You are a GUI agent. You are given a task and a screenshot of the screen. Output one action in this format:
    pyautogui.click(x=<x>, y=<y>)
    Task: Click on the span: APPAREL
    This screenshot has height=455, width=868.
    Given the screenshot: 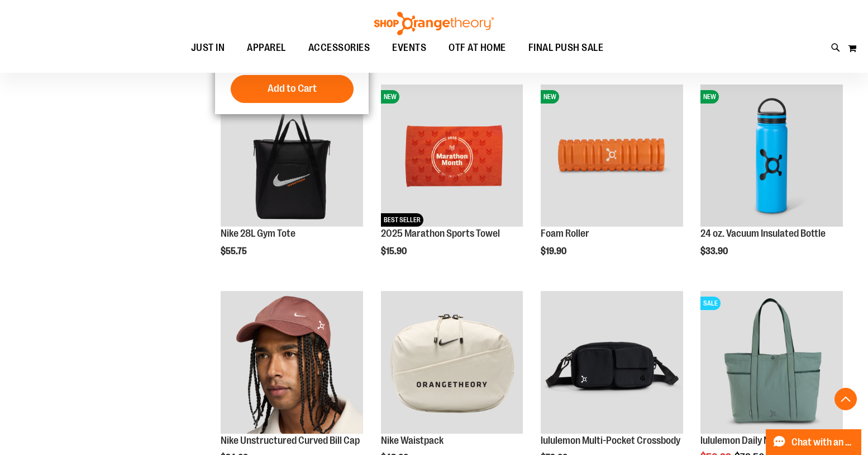 What is the action you would take?
    pyautogui.click(x=267, y=48)
    